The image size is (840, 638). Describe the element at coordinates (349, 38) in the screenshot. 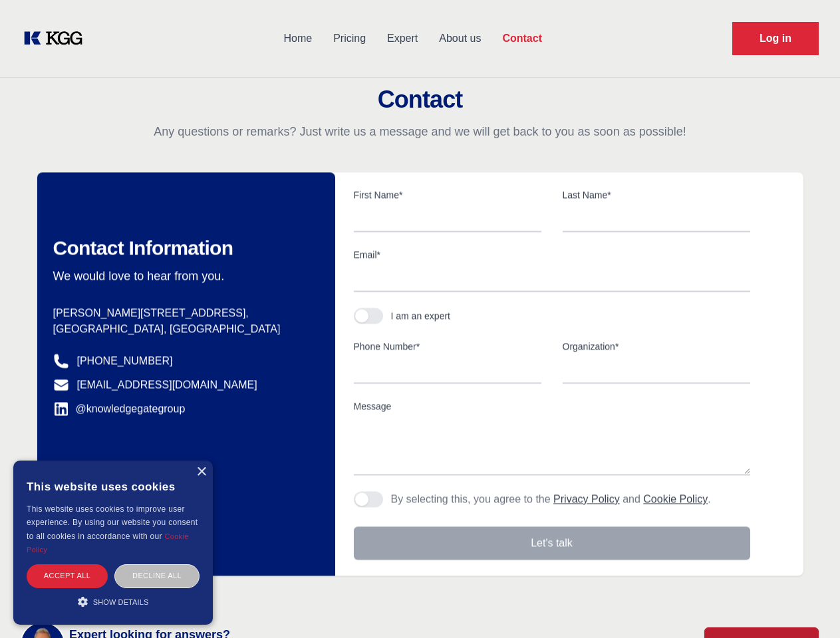

I see `a: Pricing` at that location.